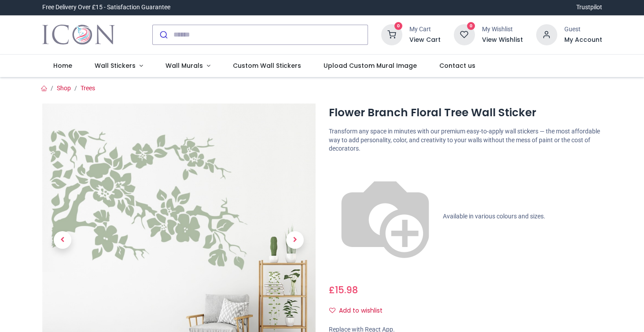 Image resolution: width=644 pixels, height=332 pixels. Describe the element at coordinates (88, 88) in the screenshot. I see `a: Trees` at that location.